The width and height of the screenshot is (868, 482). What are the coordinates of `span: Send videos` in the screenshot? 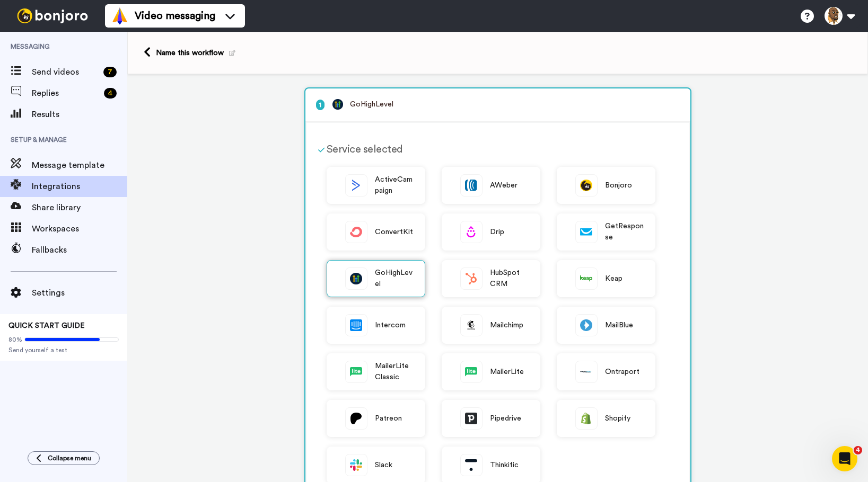 It's located at (65, 72).